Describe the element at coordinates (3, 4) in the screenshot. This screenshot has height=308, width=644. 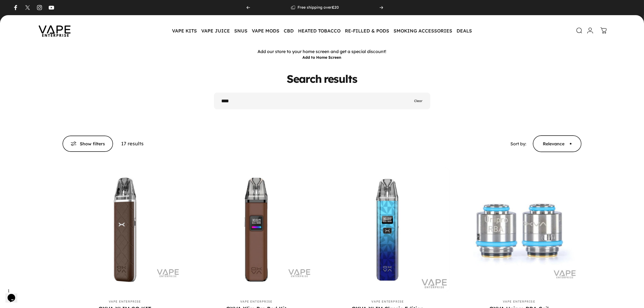
I see `span: 1` at that location.